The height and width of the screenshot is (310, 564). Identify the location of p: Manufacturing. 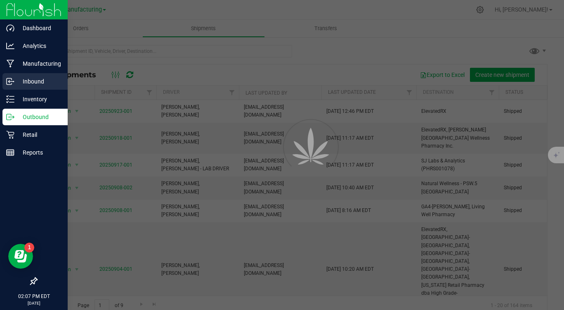
(39, 64).